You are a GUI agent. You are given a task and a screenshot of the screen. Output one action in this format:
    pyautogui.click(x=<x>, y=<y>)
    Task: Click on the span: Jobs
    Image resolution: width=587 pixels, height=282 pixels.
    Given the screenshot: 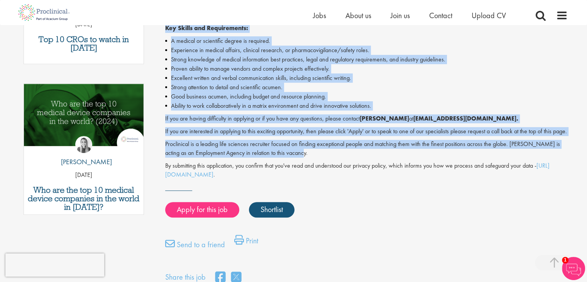 What is the action you would take?
    pyautogui.click(x=319, y=15)
    